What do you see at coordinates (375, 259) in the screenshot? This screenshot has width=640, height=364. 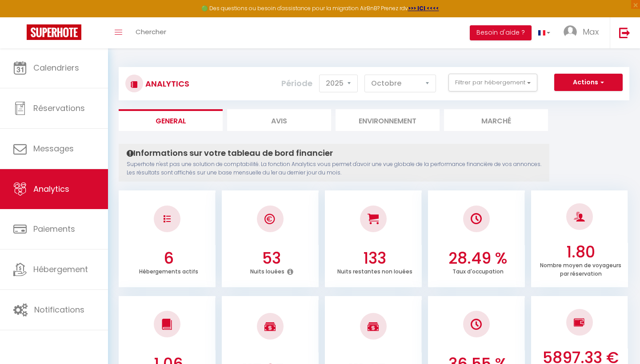 I see `h3: 133` at bounding box center [375, 259].